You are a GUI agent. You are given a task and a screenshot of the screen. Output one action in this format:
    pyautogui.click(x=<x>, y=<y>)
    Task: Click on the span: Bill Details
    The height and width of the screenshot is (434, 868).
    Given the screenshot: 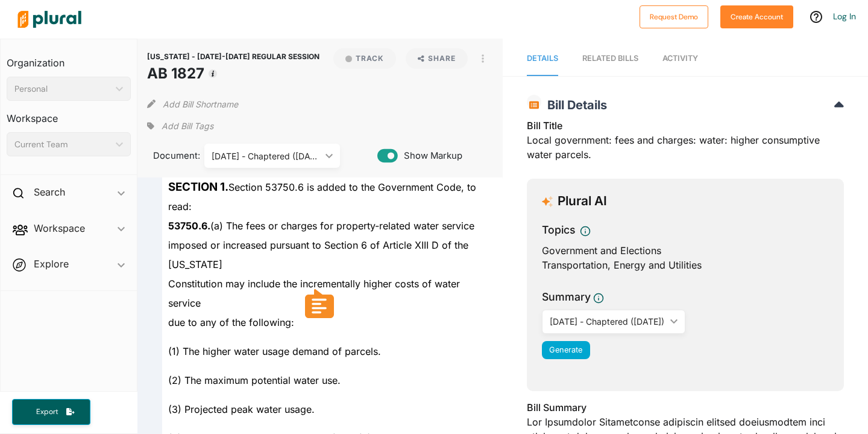 What is the action you would take?
    pyautogui.click(x=574, y=105)
    